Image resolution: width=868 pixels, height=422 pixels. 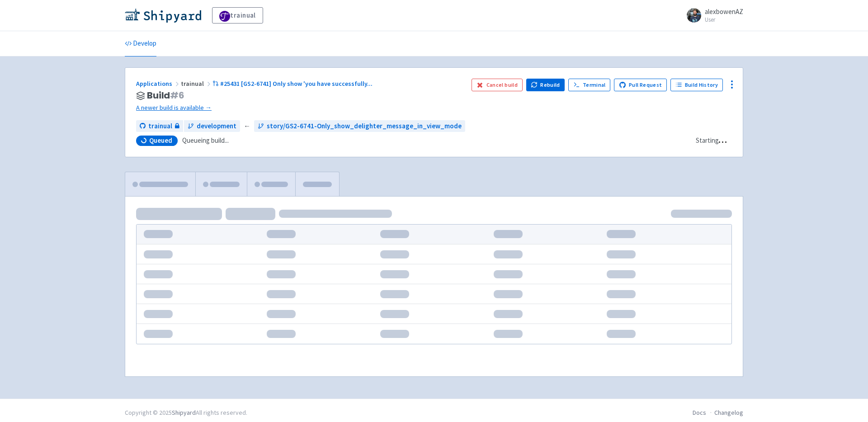 What do you see at coordinates (166, 96) in the screenshot?
I see `span: Build` at bounding box center [166, 96].